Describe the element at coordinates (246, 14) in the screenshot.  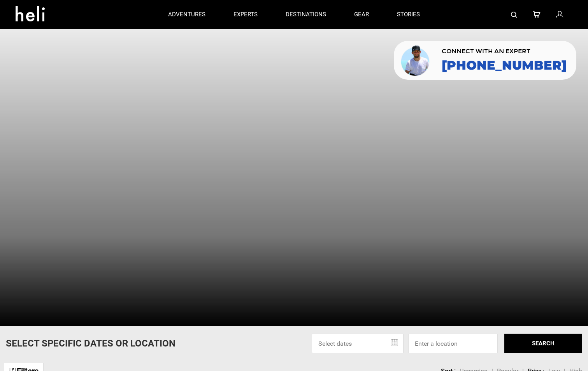
I see `p: experts` at that location.